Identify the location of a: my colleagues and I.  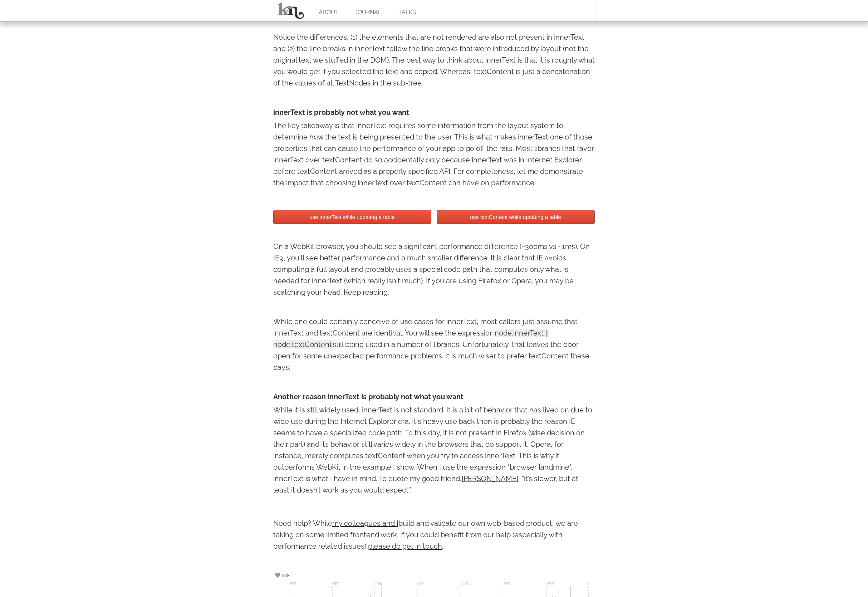
(365, 523).